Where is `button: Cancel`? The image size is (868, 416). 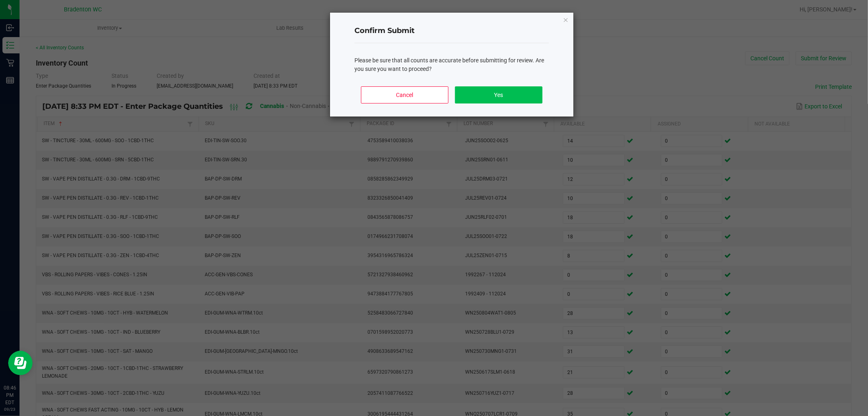 button: Cancel is located at coordinates (404, 95).